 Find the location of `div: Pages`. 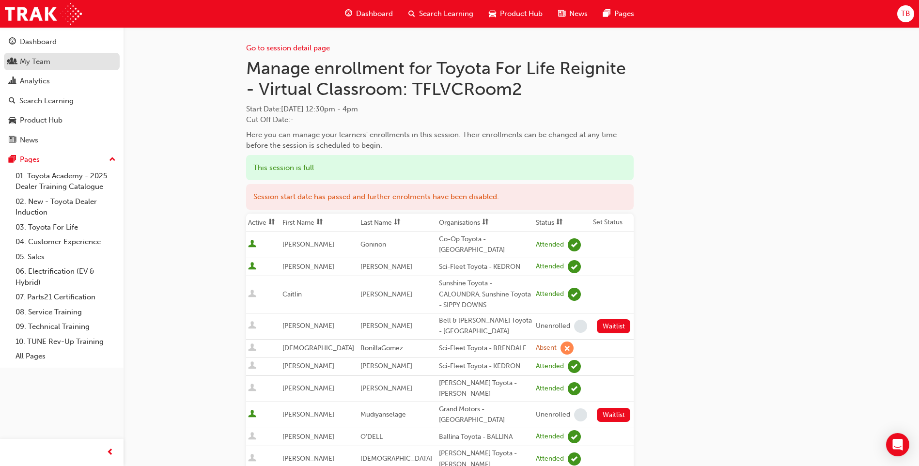

div: Pages is located at coordinates (30, 159).